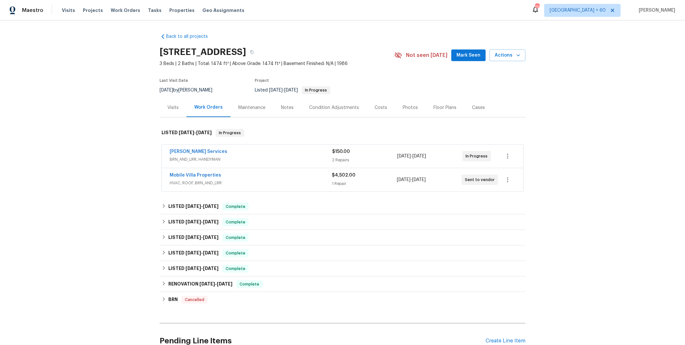  I want to click on span: Project, so click(262, 81).